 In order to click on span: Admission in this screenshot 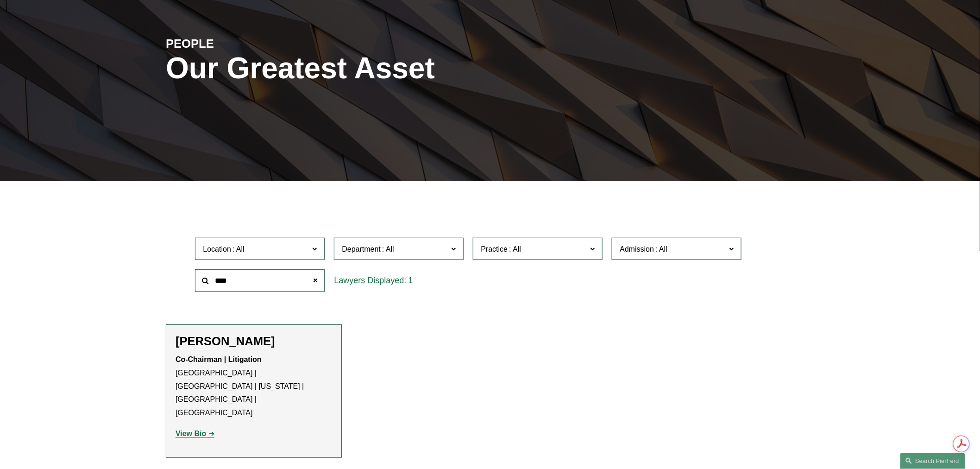, I will do `click(637, 249)`.